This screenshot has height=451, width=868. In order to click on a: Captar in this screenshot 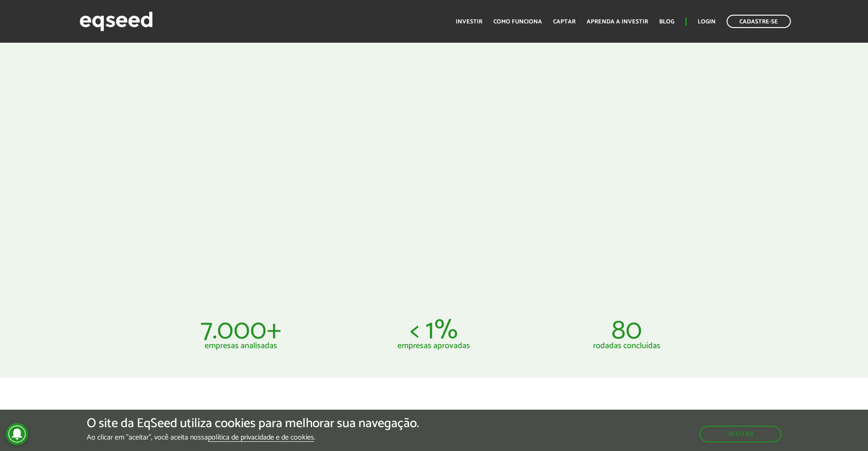, I will do `click(564, 22)`.